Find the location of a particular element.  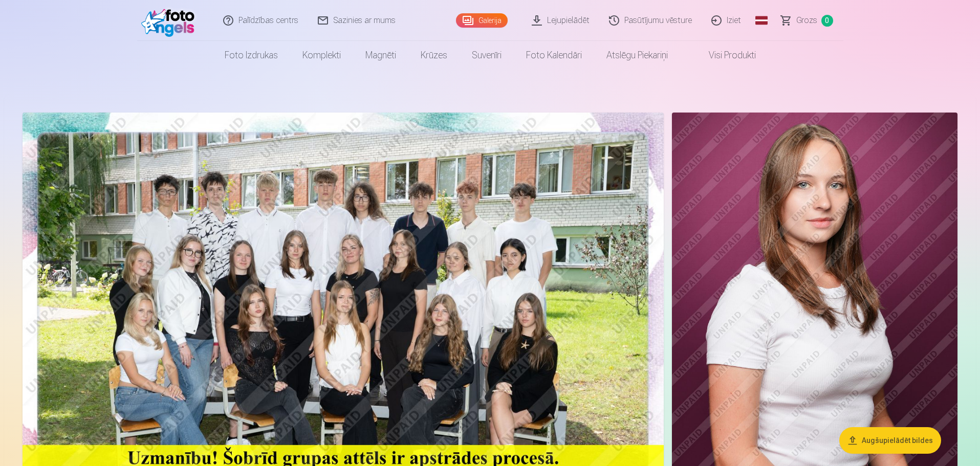

a: Komplekti is located at coordinates (321, 55).